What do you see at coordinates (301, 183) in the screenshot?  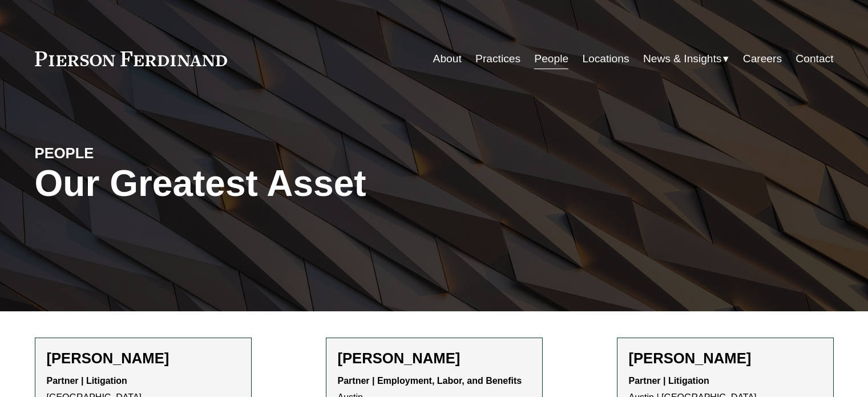 I see `h1: Our Greatest Asset` at bounding box center [301, 183].